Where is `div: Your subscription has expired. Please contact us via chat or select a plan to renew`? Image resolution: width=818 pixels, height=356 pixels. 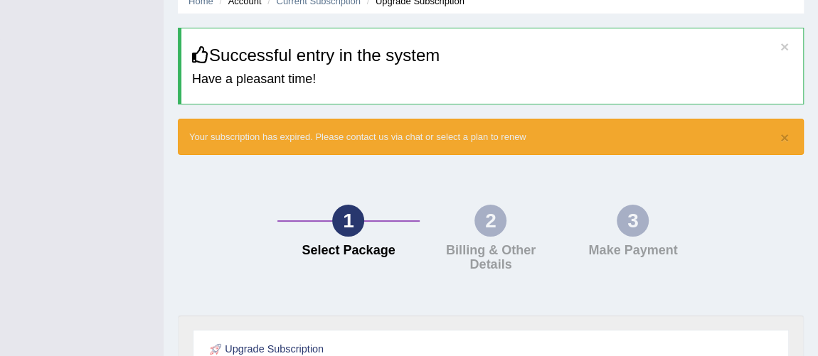
div: Your subscription has expired. Please contact us via chat or select a plan to renew is located at coordinates (491, 137).